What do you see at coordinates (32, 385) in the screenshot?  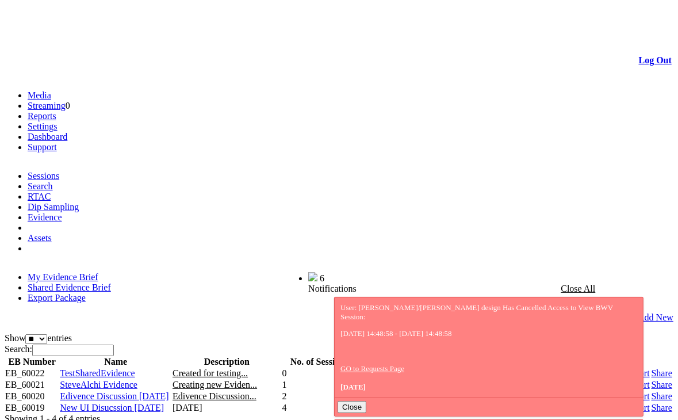 I see `td: EB_60021` at bounding box center [32, 385].